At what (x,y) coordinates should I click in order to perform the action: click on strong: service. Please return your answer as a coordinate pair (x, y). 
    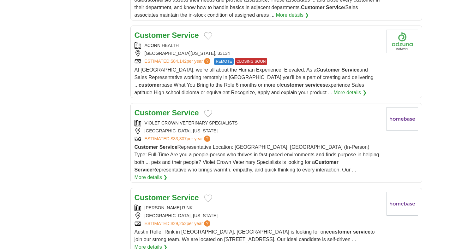
    Looking at the image, I should click on (361, 232).